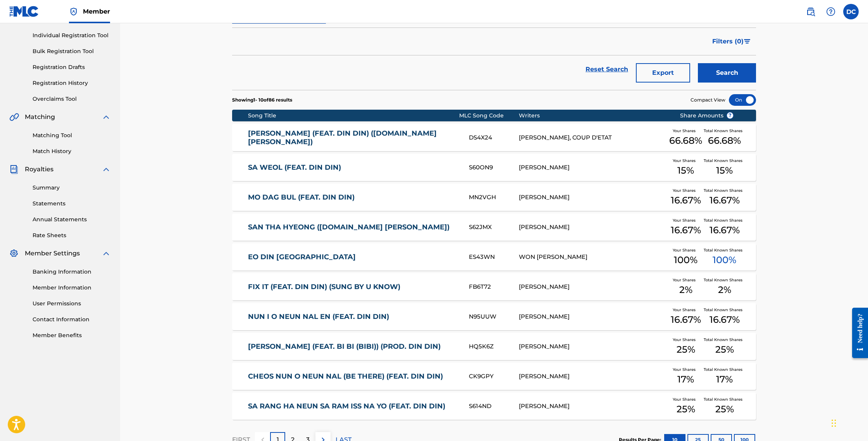 This screenshot has height=441, width=868. Describe the element at coordinates (13, 27) in the screenshot. I see `div: Need help?` at that location.